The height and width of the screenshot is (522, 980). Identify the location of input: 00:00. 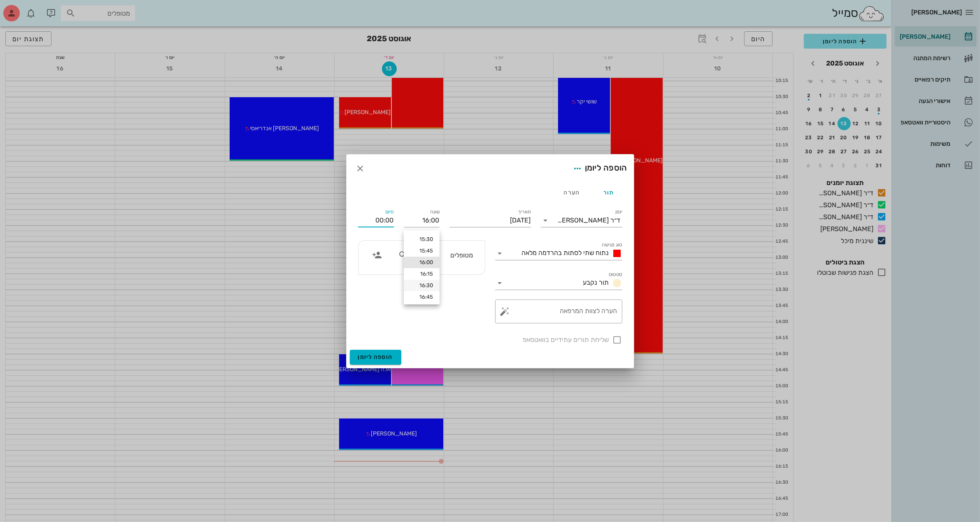
(375, 220).